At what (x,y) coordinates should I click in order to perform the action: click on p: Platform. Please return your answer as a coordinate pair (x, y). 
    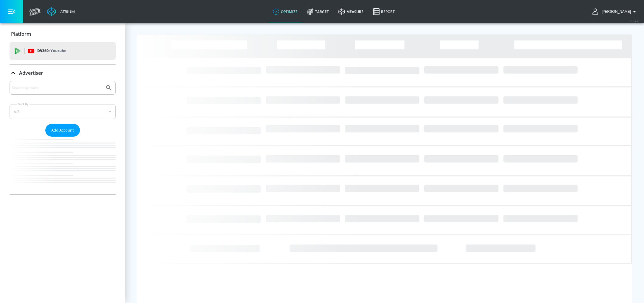
    Looking at the image, I should click on (21, 34).